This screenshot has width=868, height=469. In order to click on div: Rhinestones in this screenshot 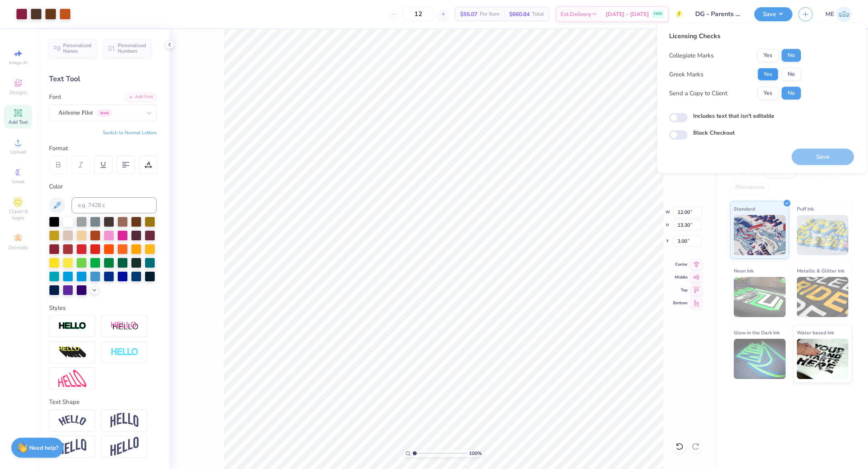, I will do `click(749, 188)`.